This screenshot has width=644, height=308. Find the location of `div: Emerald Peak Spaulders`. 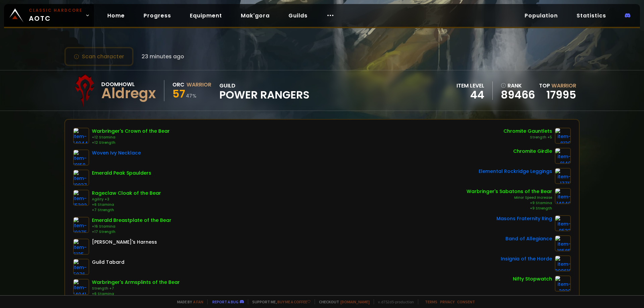

div: Emerald Peak Spaulders is located at coordinates (121, 173).